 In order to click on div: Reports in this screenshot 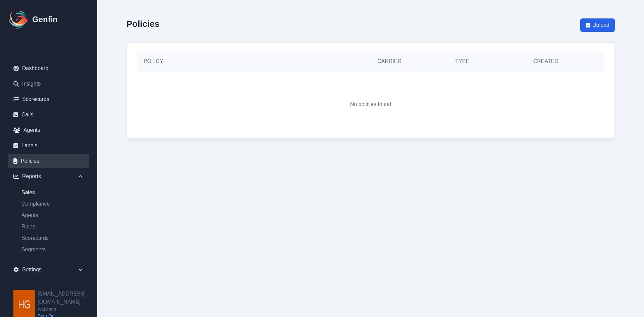, I will do `click(49, 177)`.